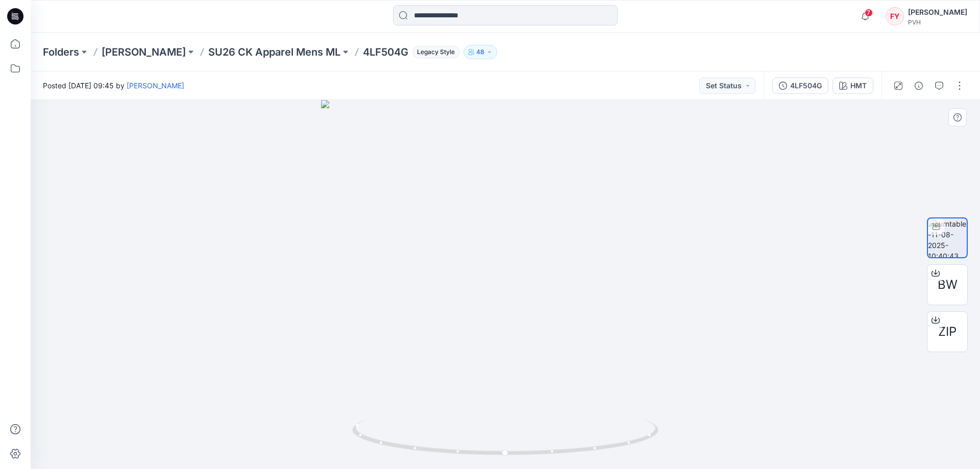 The width and height of the screenshot is (980, 469). I want to click on p: 4LF504G, so click(385, 52).